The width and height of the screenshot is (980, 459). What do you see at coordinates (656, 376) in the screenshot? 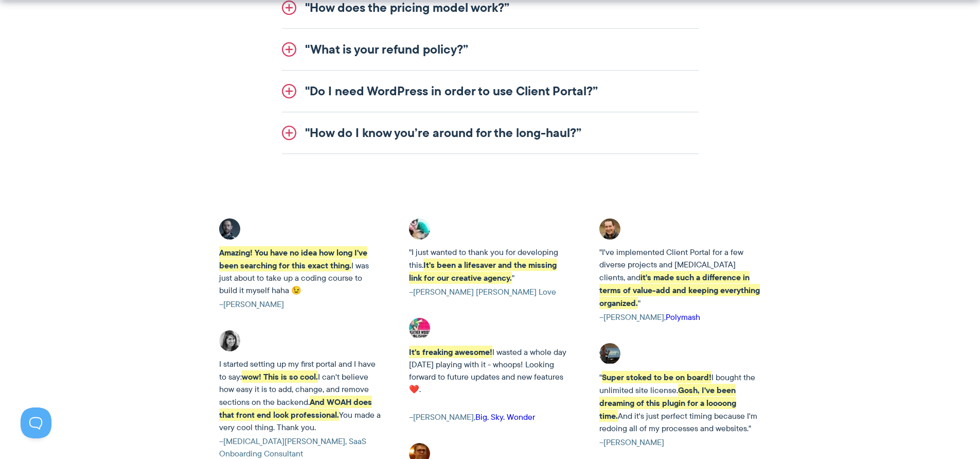
I see `strong: Super stoked to be on board!` at bounding box center [656, 376].